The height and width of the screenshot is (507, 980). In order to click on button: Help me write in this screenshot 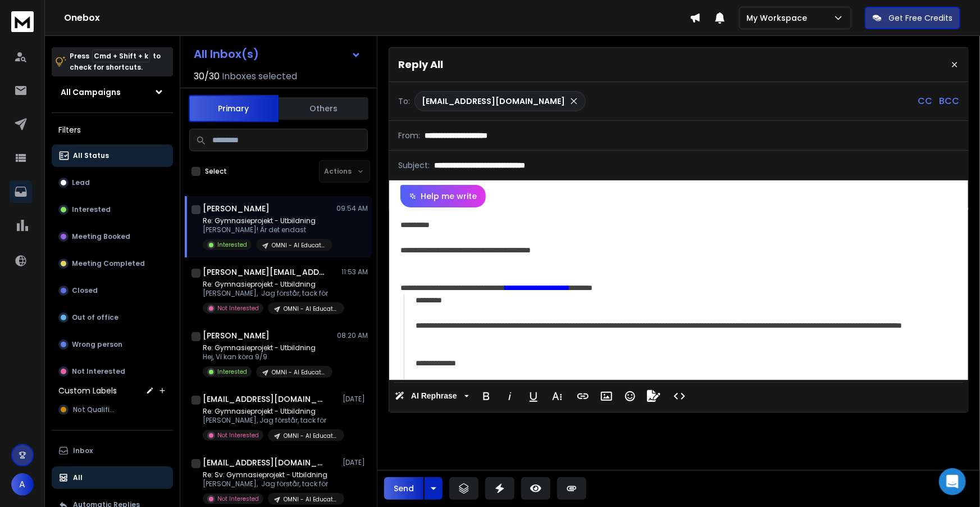, I will do `click(444, 196)`.